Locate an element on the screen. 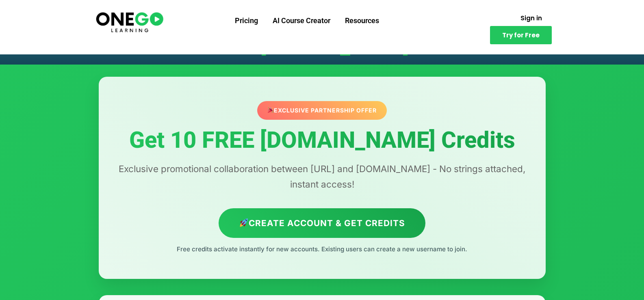 The width and height of the screenshot is (644, 300). span: Sign in is located at coordinates (531, 18).